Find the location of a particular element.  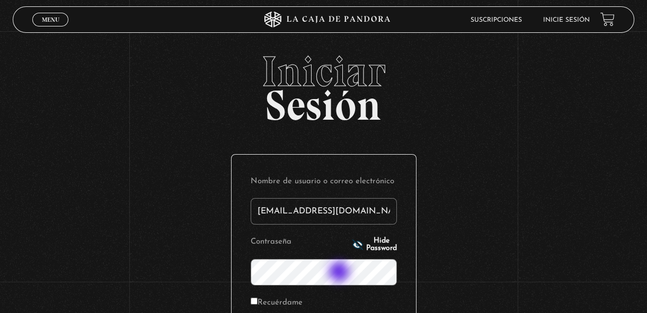

span: Menu is located at coordinates (50, 20).